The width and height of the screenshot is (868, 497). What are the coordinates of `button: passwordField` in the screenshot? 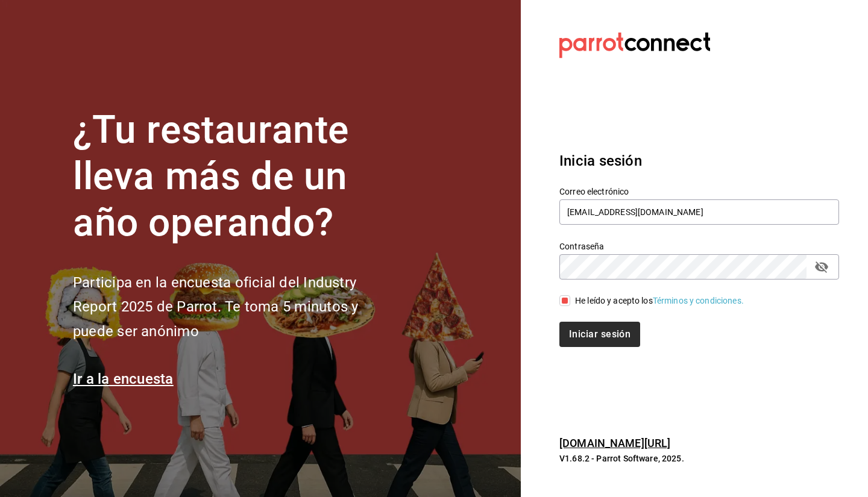 It's located at (822, 267).